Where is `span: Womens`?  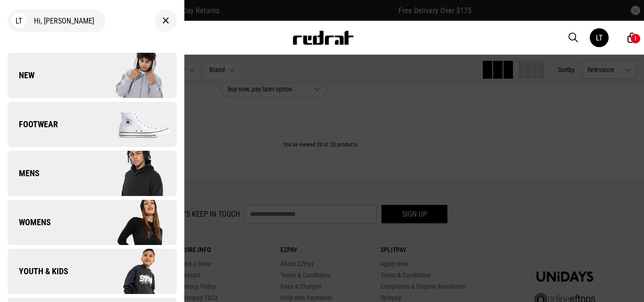 span: Womens is located at coordinates (29, 223).